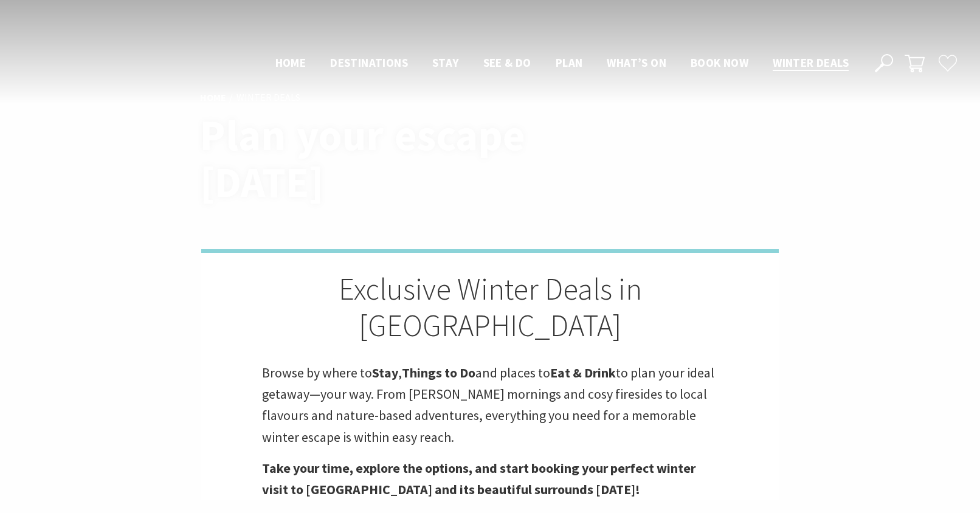 The height and width of the screenshot is (513, 980). I want to click on strong: Take your time, explore the options, and start booking your perfect winter visit to [GEOGRAPHIC_D..., so click(478, 479).